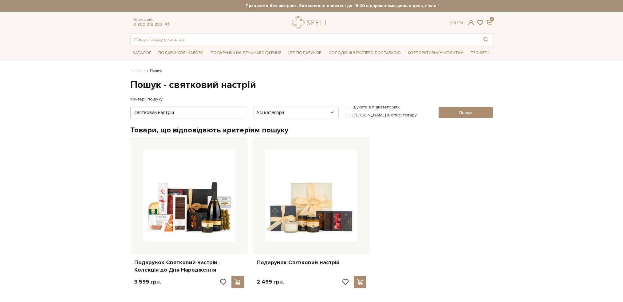 This screenshot has width=623, height=302. What do you see at coordinates (142, 53) in the screenshot?
I see `span: Каталог` at bounding box center [142, 53].